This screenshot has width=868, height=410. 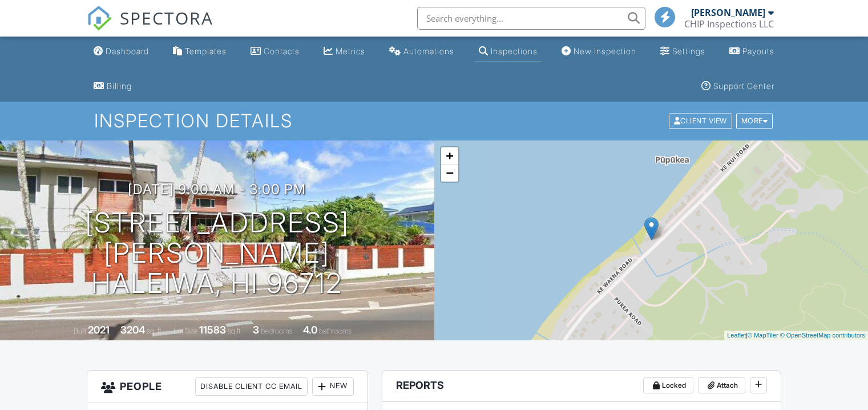 I want to click on img: The Best Home Inspection Software - Spectora, so click(x=99, y=19).